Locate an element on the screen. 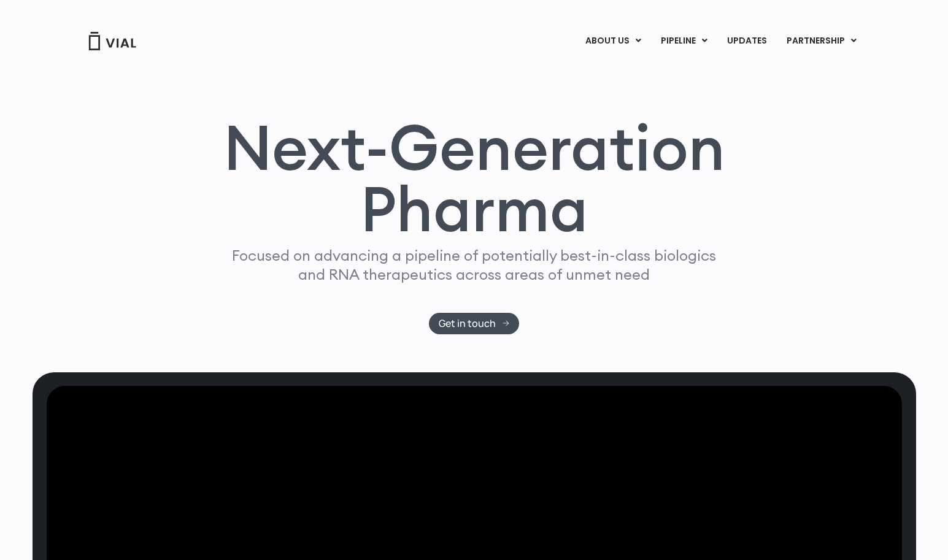  h1: Next-Generation Pharma is located at coordinates (474, 178).